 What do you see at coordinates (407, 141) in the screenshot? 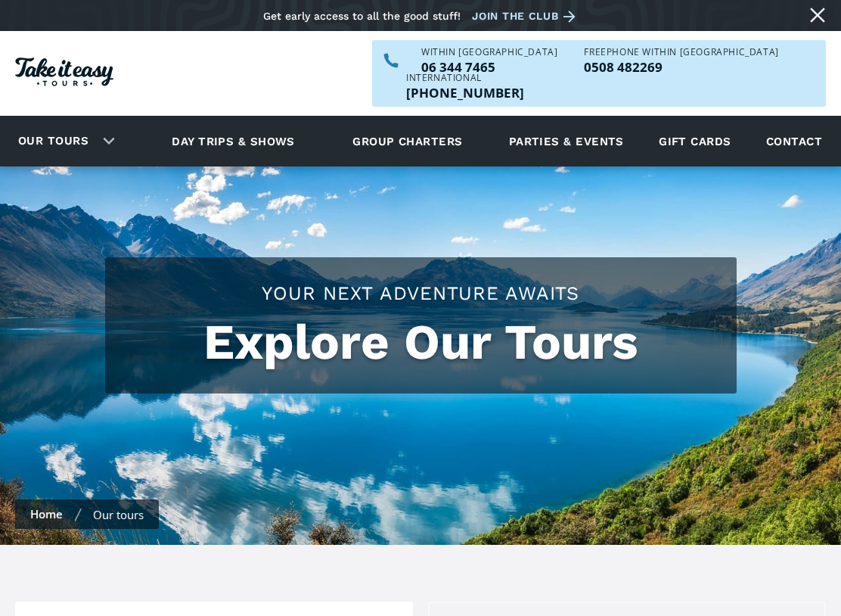
I see `a: Group charters` at bounding box center [407, 141].